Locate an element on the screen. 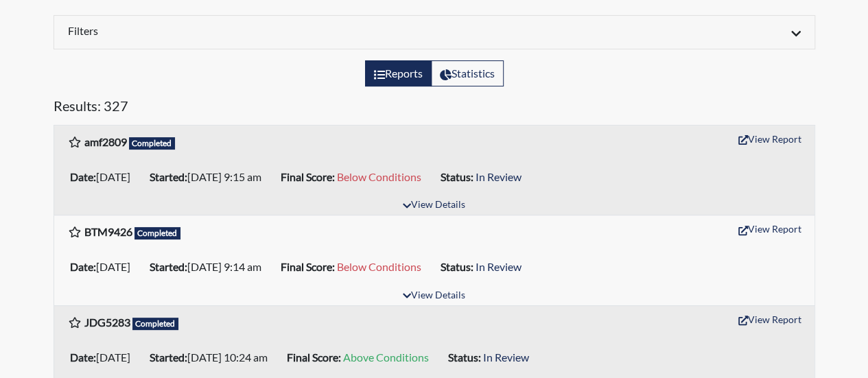  h6: Filters is located at coordinates (246, 30).